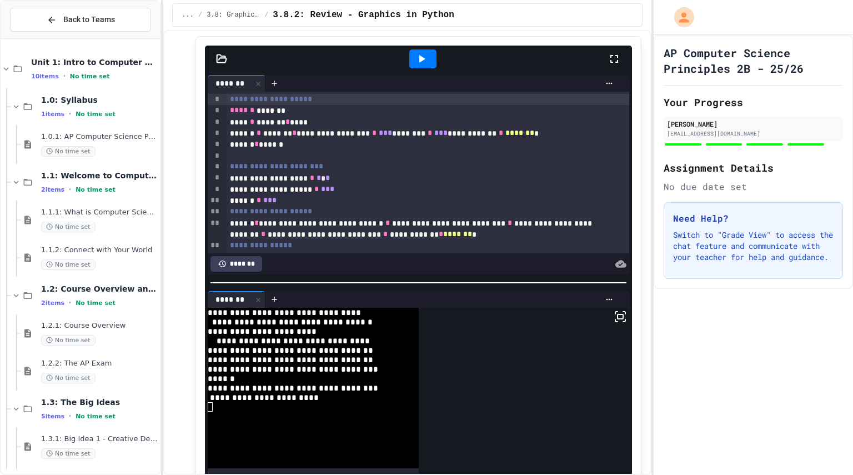 This screenshot has height=475, width=853. Describe the element at coordinates (89, 19) in the screenshot. I see `span: Back to Teams` at that location.